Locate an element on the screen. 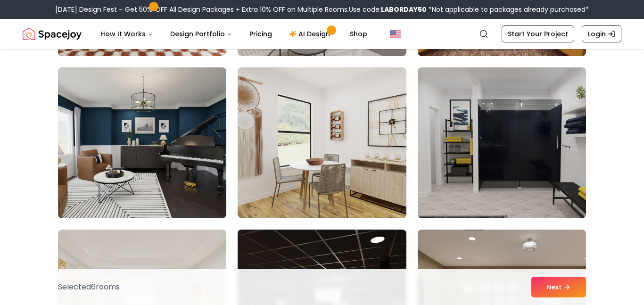  b: LABORDAY50 is located at coordinates (404, 9).